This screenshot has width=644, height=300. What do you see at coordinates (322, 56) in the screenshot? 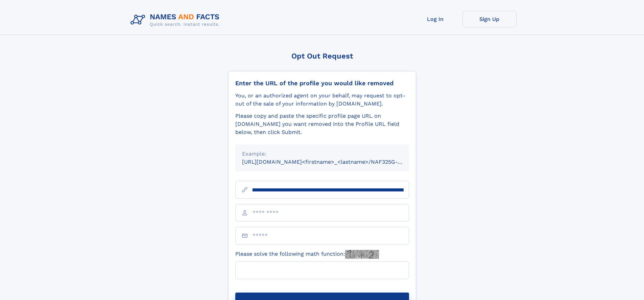
I see `div: Opt Out Request` at bounding box center [322, 56].